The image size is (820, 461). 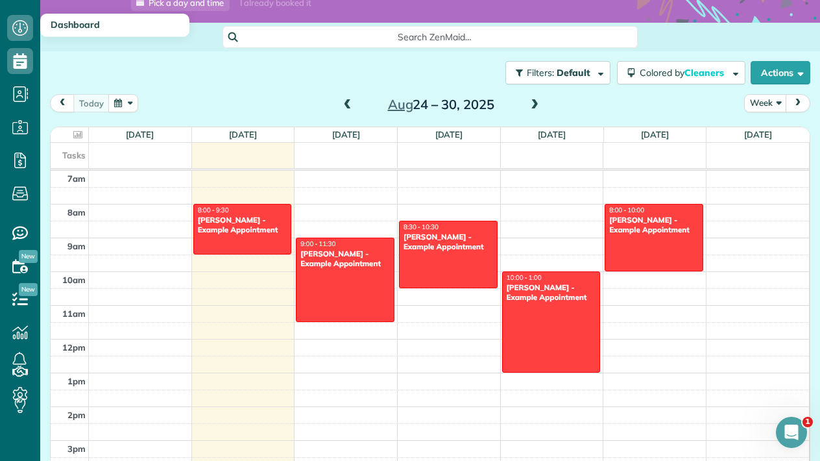 I want to click on h2: 24 – 30, 2025, so click(x=441, y=104).